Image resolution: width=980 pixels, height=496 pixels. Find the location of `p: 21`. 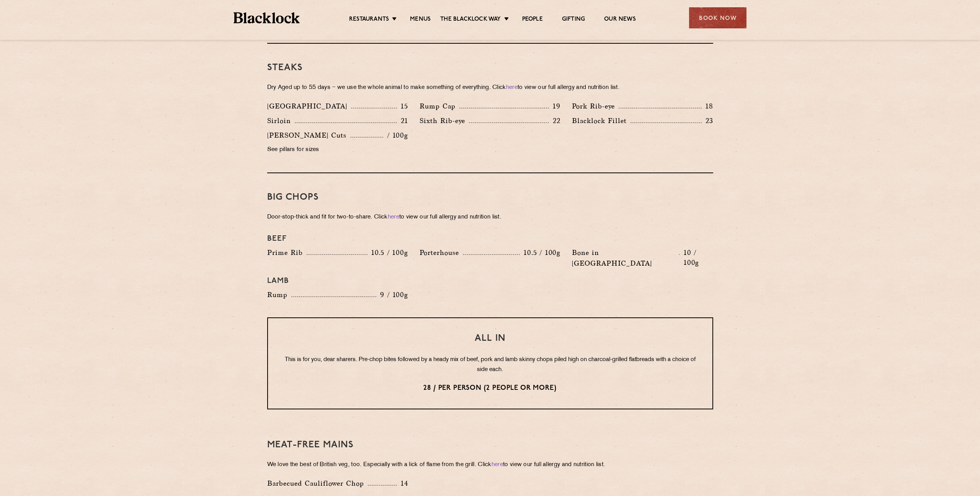

p: 21 is located at coordinates (403, 120).